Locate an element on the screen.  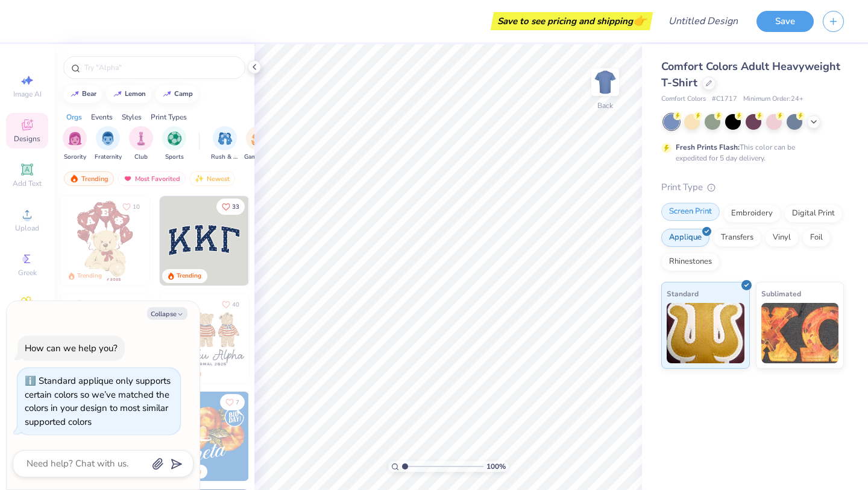
div: Most Favorited is located at coordinates (152, 179).